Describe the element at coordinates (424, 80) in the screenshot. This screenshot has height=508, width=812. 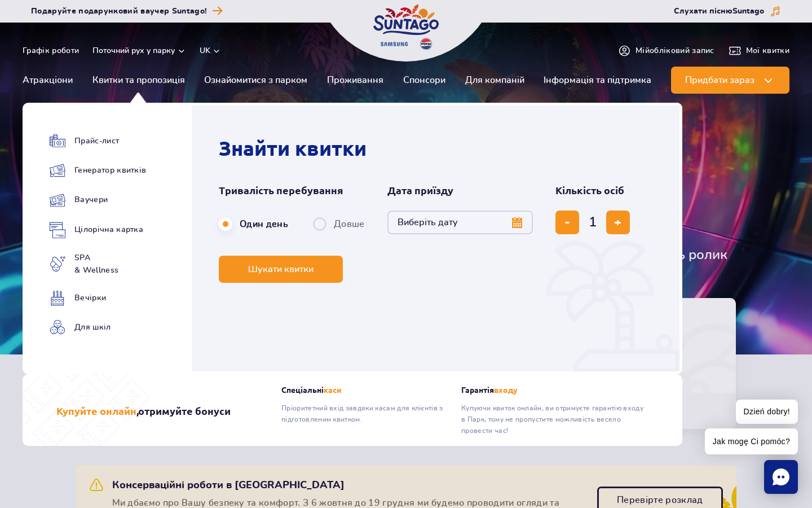
I see `a: Спонсори` at that location.